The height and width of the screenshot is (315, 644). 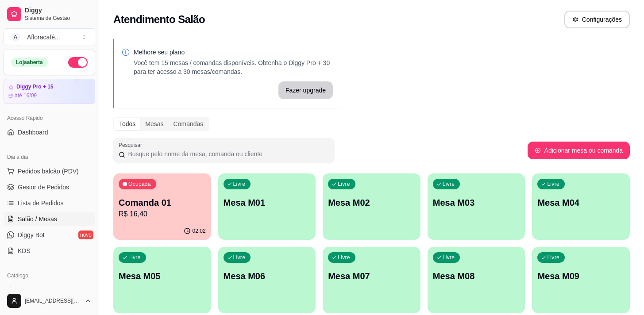 What do you see at coordinates (372, 280) in the screenshot?
I see `button: LivreMesa M07` at bounding box center [372, 280].